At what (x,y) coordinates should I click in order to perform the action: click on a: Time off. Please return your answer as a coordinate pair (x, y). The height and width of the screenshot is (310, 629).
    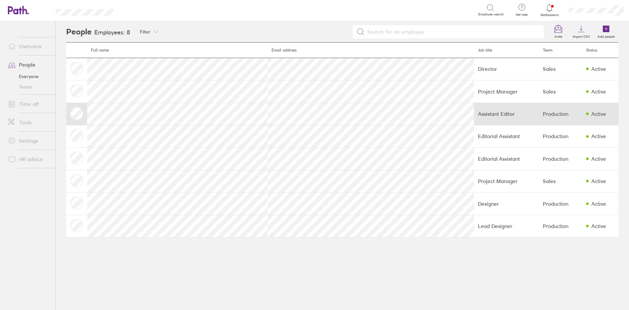
    Looking at the image, I should click on (29, 104).